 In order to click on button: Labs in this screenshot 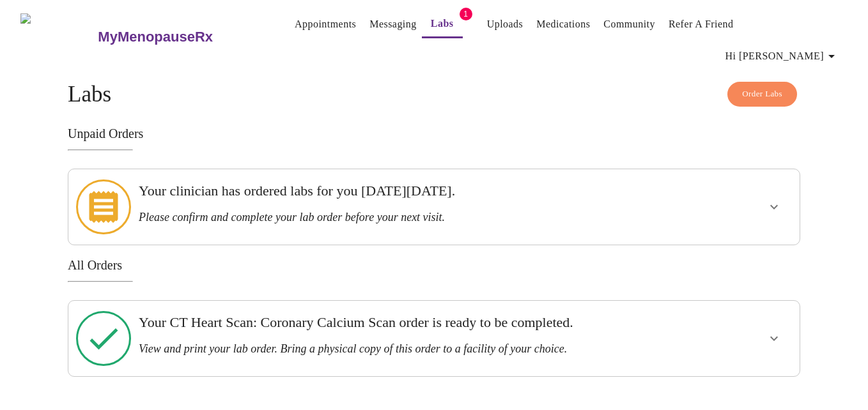, I will do `click(442, 25)`.